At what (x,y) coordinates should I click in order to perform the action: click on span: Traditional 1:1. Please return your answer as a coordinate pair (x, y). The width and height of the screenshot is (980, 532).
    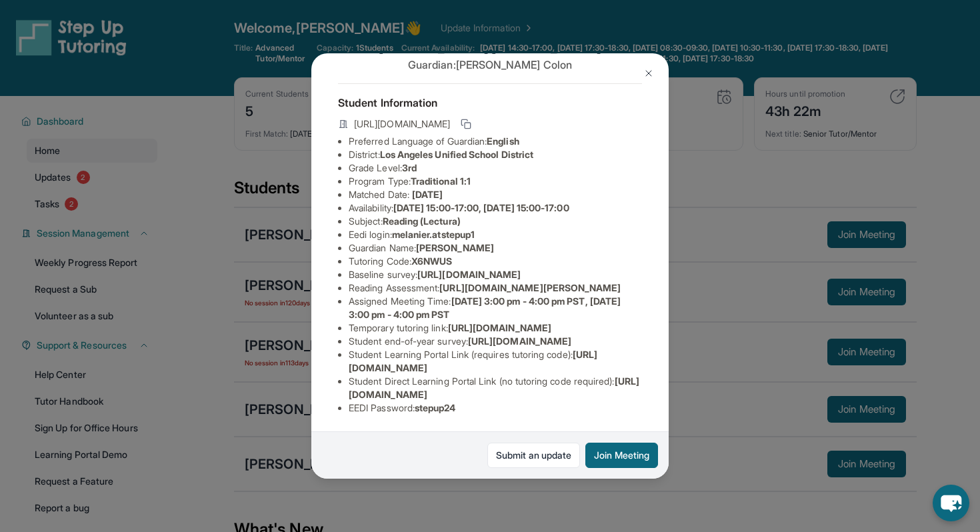
    Looking at the image, I should click on (441, 181).